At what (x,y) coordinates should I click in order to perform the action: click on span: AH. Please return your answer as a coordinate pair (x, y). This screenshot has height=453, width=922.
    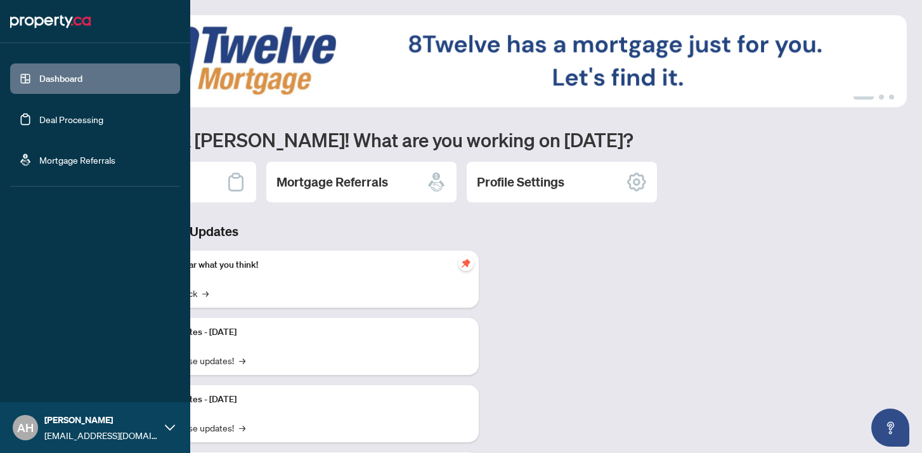
    Looking at the image, I should click on (25, 427).